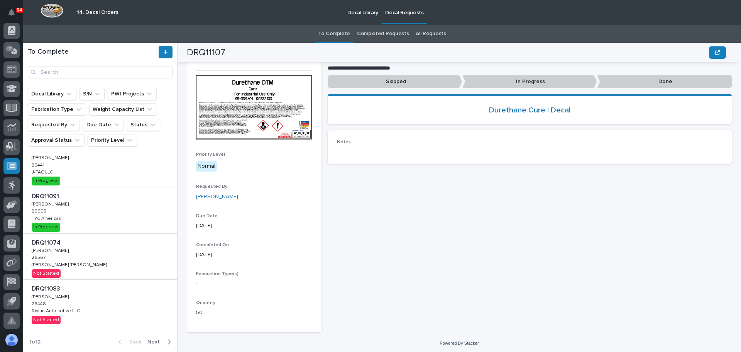 This screenshot has width=741, height=352. What do you see at coordinates (43, 171) in the screenshot?
I see `p: J-TAC LLC` at bounding box center [43, 171].